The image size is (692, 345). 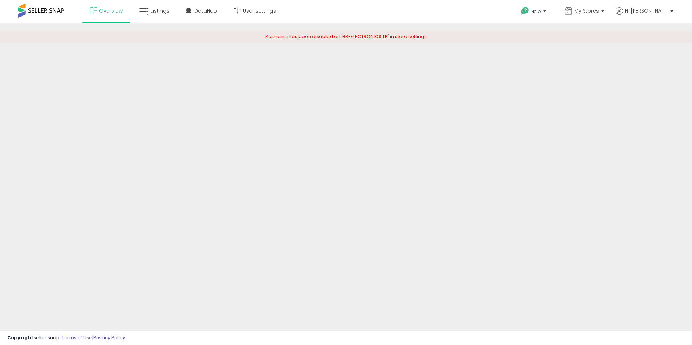 I want to click on span: Listings, so click(x=160, y=11).